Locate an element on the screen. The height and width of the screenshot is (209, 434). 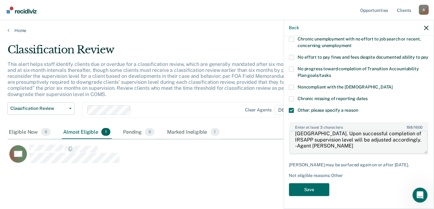
div: Marked Ineligible is located at coordinates (194, 132).